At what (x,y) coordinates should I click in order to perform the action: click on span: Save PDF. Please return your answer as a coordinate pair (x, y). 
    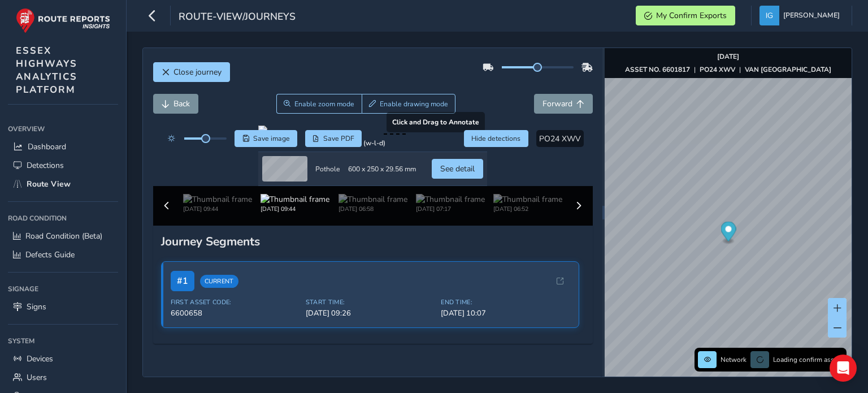
    Looking at the image, I should click on (338, 139).